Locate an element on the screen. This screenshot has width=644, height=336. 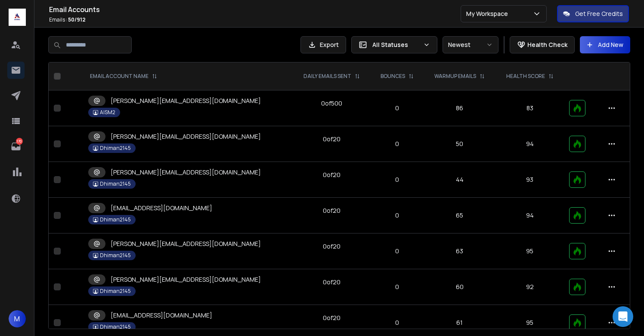
p: 170 is located at coordinates (20, 141).